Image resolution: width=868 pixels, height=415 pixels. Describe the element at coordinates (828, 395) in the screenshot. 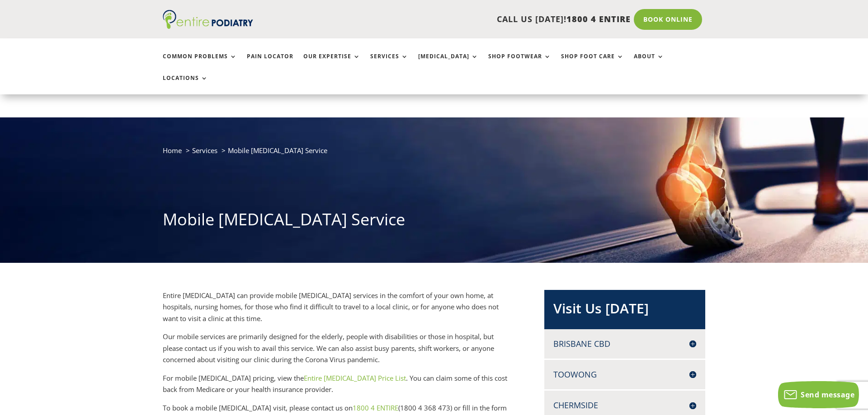

I see `span: Send message` at that location.